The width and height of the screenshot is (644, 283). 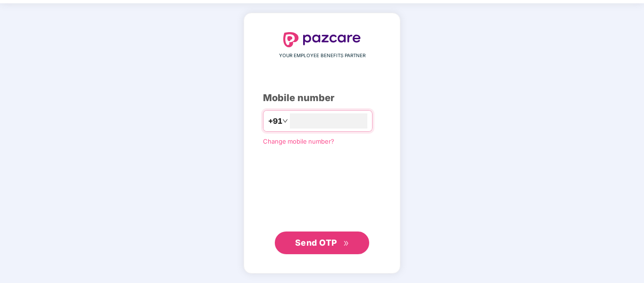 What do you see at coordinates (346, 243) in the screenshot?
I see `span: double-right` at bounding box center [346, 243].